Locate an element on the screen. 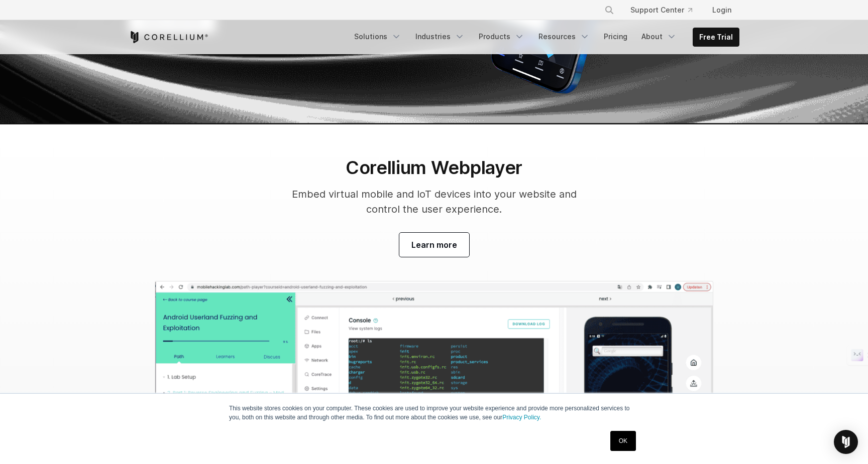 The width and height of the screenshot is (868, 464). button: Search is located at coordinates (610, 10).